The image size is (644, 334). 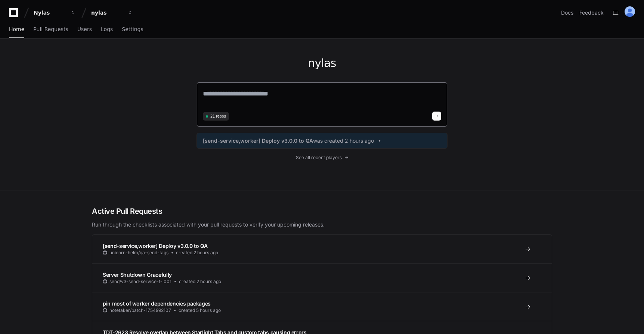 I want to click on h2: Active Pull Requests, so click(x=322, y=211).